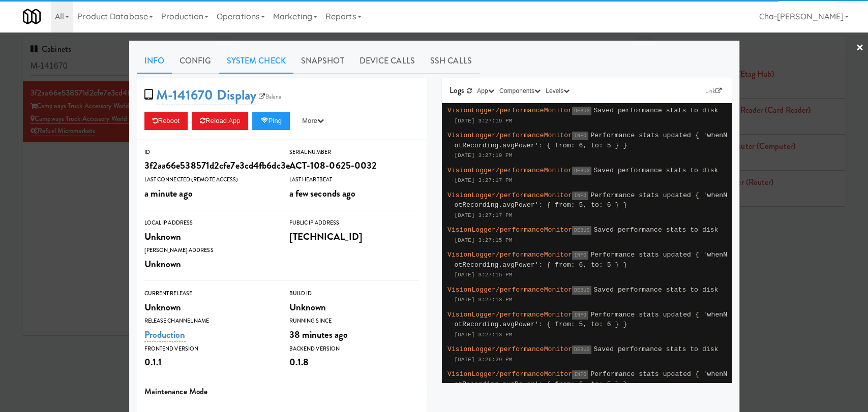  I want to click on img: Micromart, so click(31, 16).